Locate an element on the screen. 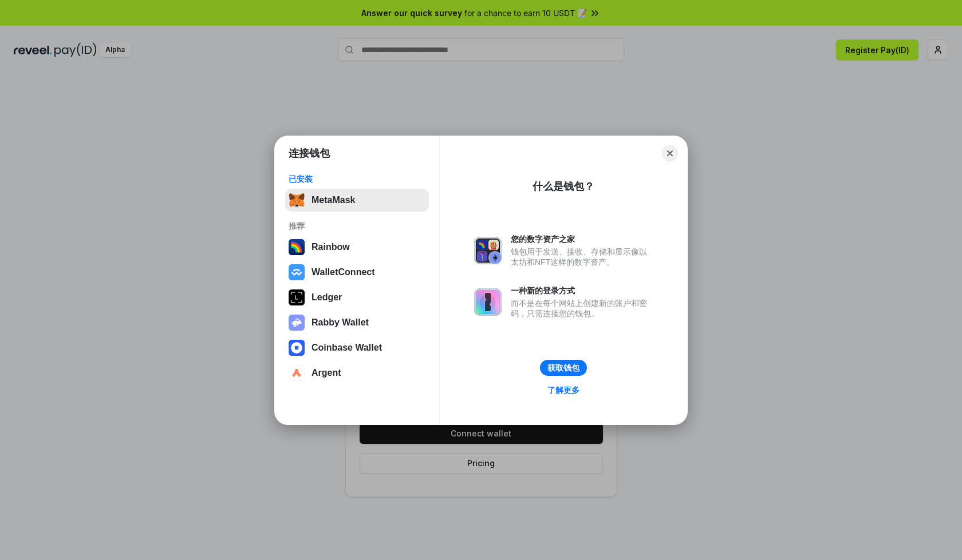 This screenshot has width=962, height=560. div: Ledger is located at coordinates (326, 297).